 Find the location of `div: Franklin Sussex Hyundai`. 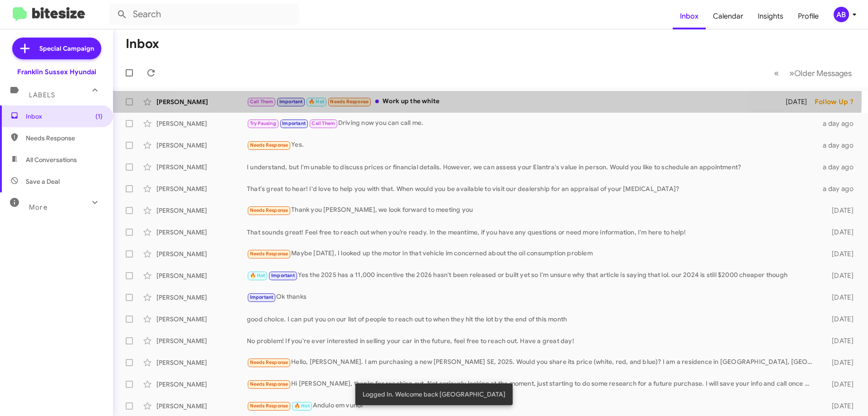

div: Franklin Sussex Hyundai is located at coordinates (56, 72).